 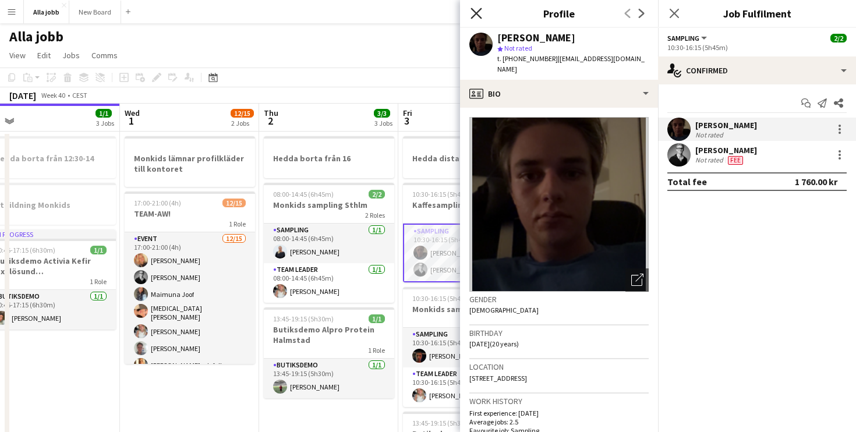 What do you see at coordinates (131, 120) in the screenshot?
I see `span: 1` at bounding box center [131, 120].